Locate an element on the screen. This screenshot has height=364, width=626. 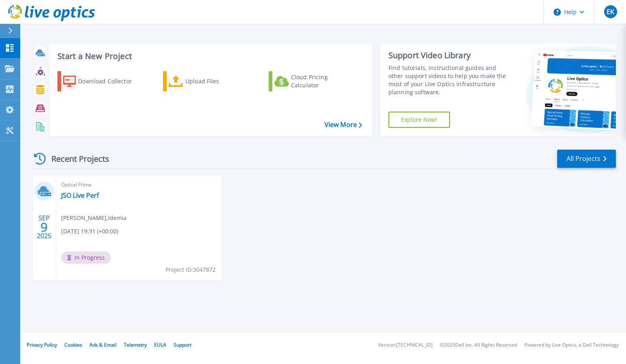
span: Optical Prime is located at coordinates (139, 185).